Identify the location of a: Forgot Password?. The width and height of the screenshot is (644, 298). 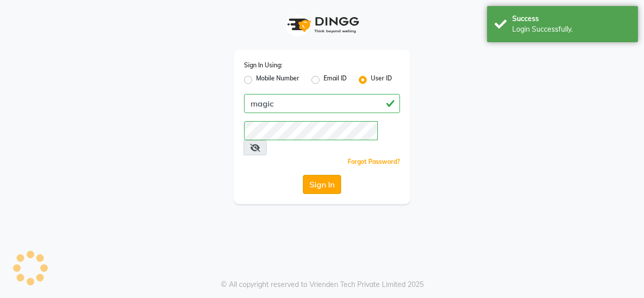
(374, 161).